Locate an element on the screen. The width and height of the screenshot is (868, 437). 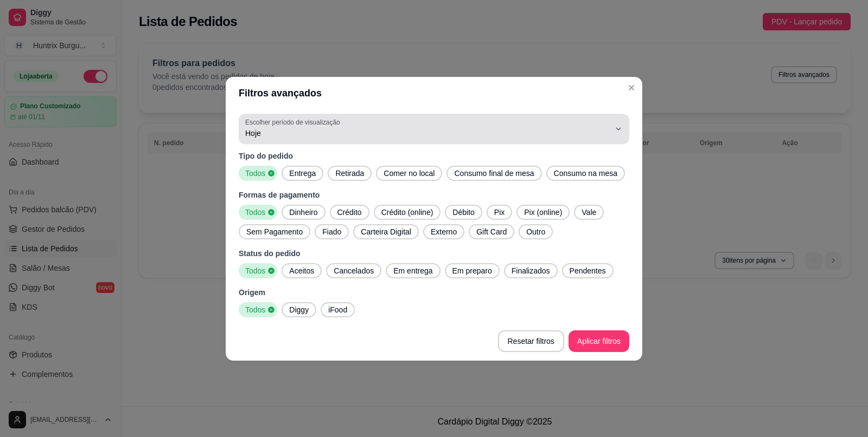
button: Em preparo is located at coordinates (472, 271).